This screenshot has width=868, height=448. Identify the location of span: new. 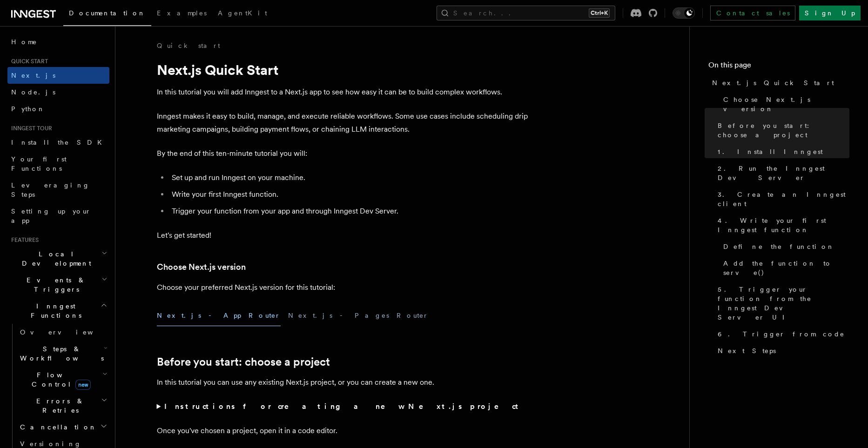
(83, 385).